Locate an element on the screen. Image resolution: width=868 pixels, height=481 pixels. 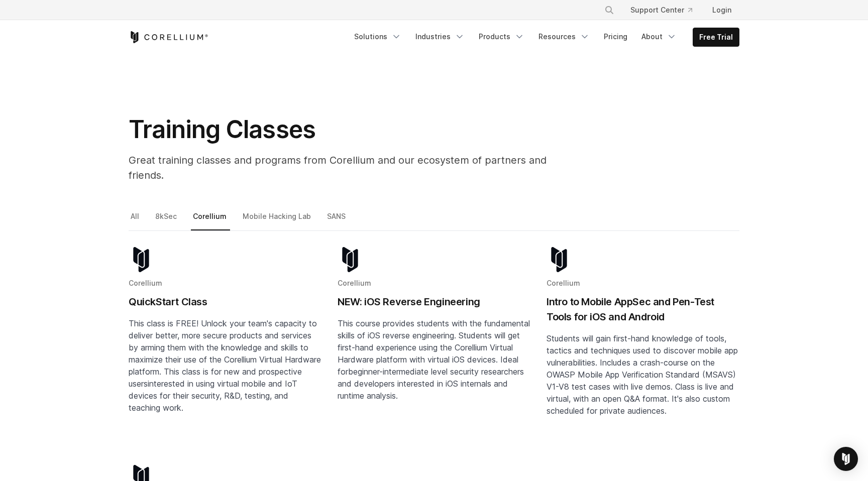
p: Great training classes and programs from Corellium and our ecosystem of partners and friends. is located at coordinates (355, 168).